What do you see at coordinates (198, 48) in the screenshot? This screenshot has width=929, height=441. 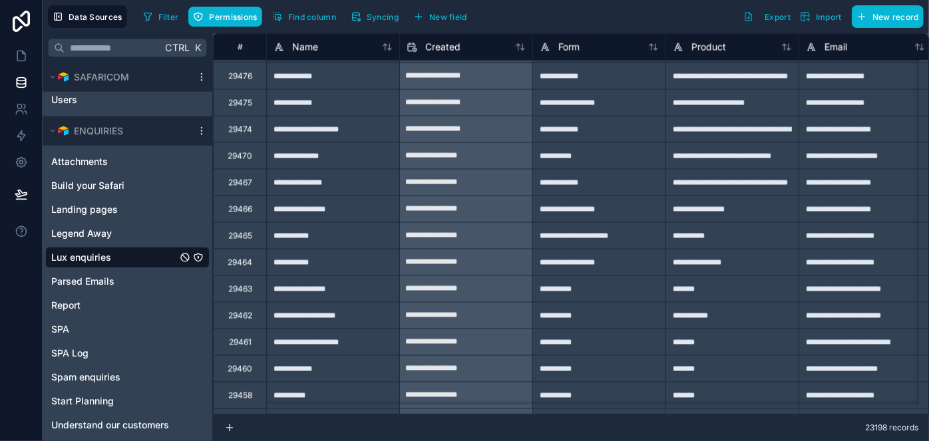 I see `span: K` at bounding box center [198, 48].